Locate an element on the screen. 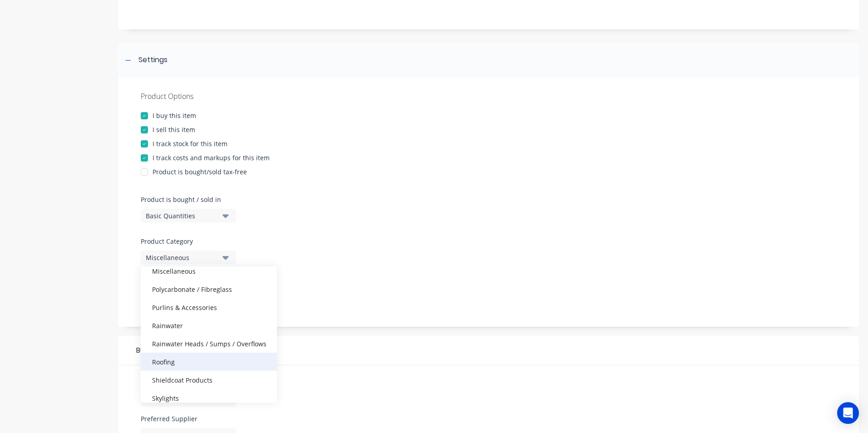 Image resolution: width=868 pixels, height=433 pixels. div: Product Options is located at coordinates (489, 96).